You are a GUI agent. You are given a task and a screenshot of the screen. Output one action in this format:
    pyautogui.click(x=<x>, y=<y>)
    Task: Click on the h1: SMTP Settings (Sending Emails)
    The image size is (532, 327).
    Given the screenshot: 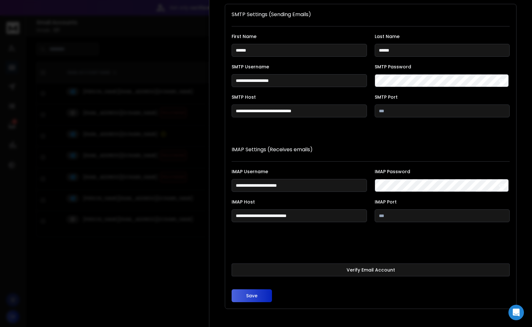 What is the action you would take?
    pyautogui.click(x=370, y=15)
    